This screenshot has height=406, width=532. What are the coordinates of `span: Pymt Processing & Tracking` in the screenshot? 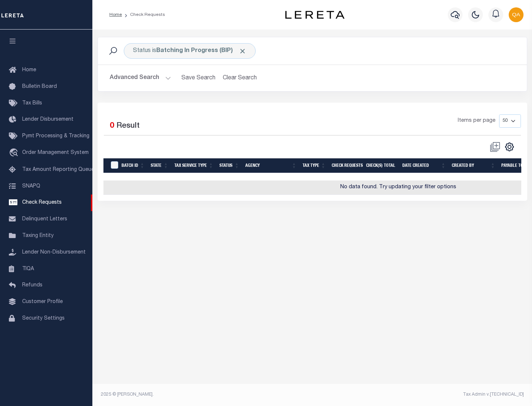 It's located at (56, 136).